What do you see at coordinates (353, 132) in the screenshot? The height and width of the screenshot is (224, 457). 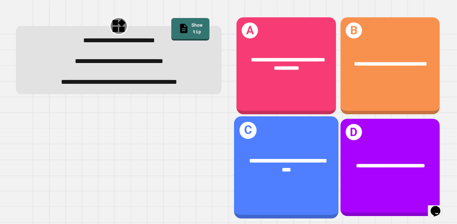 I see `h1: D` at bounding box center [353, 132].